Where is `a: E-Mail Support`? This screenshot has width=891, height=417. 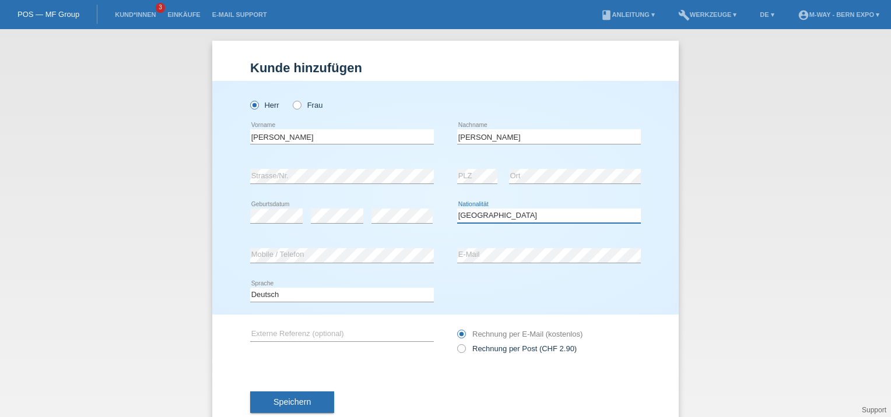
a: E-Mail Support is located at coordinates (240, 15).